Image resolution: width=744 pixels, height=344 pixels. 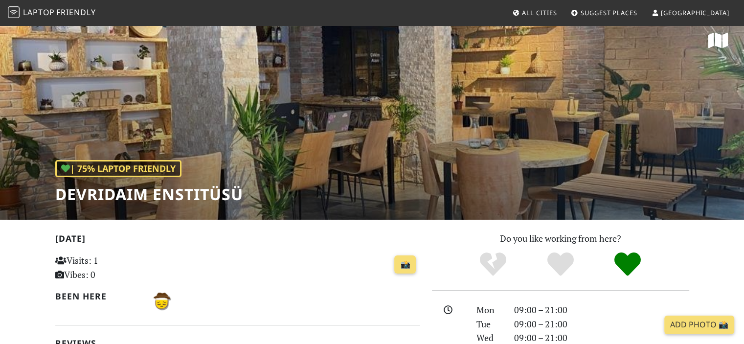 I want to click on div: Yes, so click(x=561, y=264).